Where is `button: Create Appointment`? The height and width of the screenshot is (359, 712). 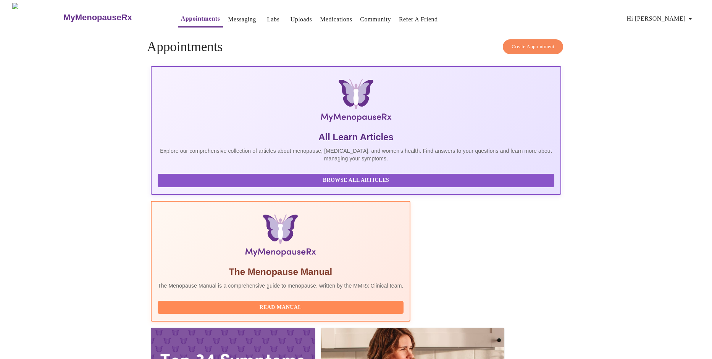
button: Create Appointment is located at coordinates (533, 47).